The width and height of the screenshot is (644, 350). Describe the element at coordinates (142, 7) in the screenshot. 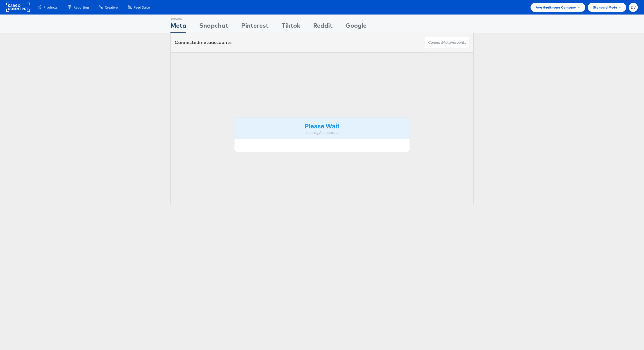

I see `span: Feed Suite` at that location.